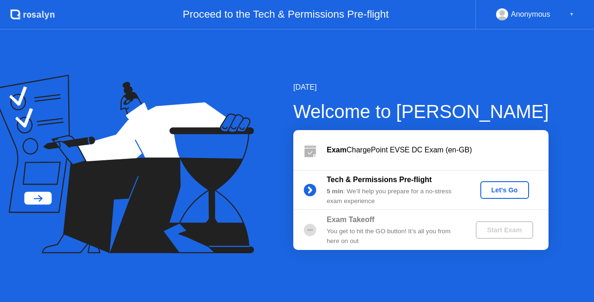  Describe the element at coordinates (438, 150) in the screenshot. I see `div: ChargePoint EVSE DC Exam (en-GB)` at that location.